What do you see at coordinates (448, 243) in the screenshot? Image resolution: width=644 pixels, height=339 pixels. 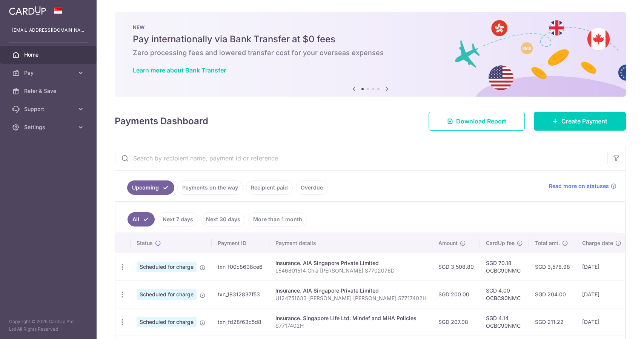 I see `span: Amount` at bounding box center [448, 243].